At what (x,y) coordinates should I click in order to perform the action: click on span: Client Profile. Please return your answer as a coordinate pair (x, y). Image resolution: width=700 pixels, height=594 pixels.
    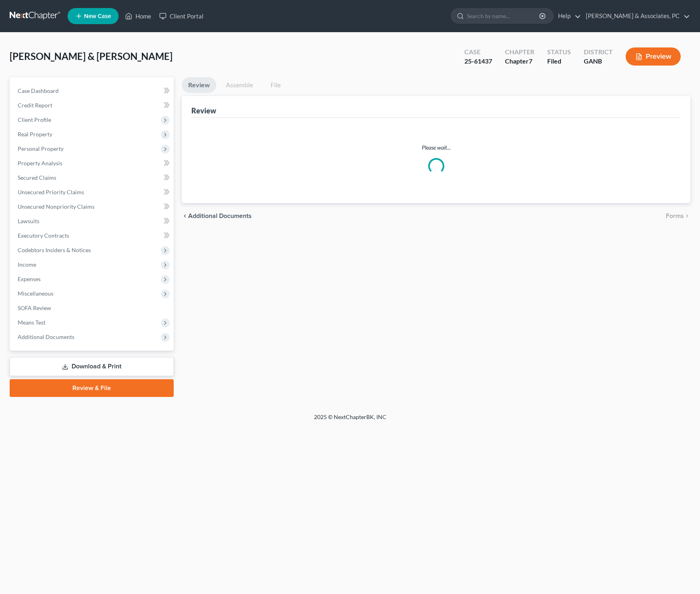
    Looking at the image, I should click on (34, 120).